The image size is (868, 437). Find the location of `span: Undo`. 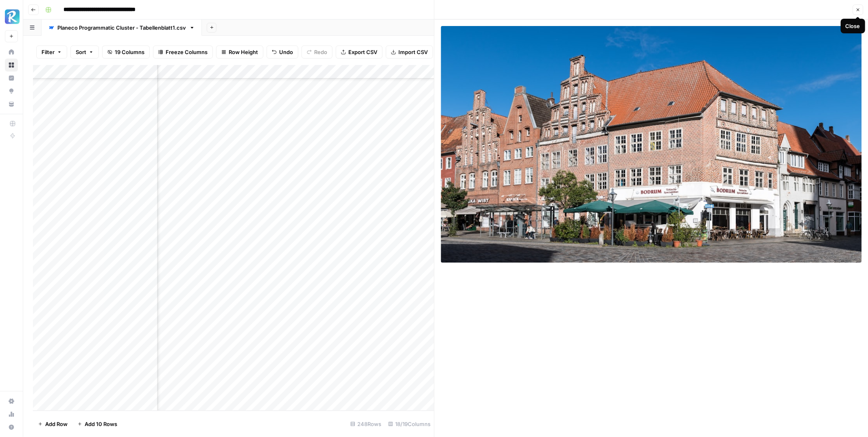

span: Undo is located at coordinates (286, 52).